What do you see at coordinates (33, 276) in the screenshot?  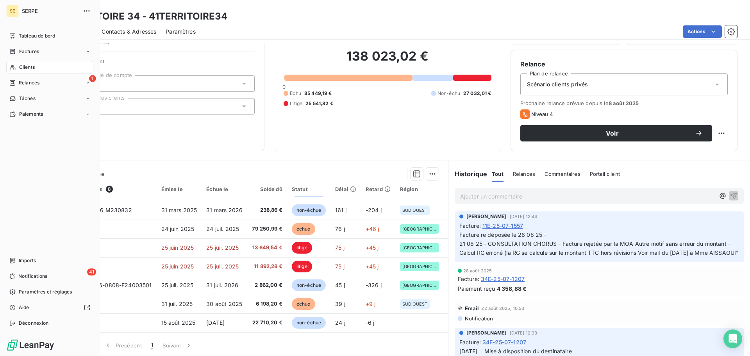 I see `span: Notifications` at bounding box center [33, 276].